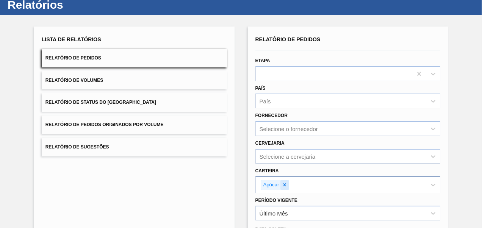  I want to click on h1: Relatórios, so click(75, 5).